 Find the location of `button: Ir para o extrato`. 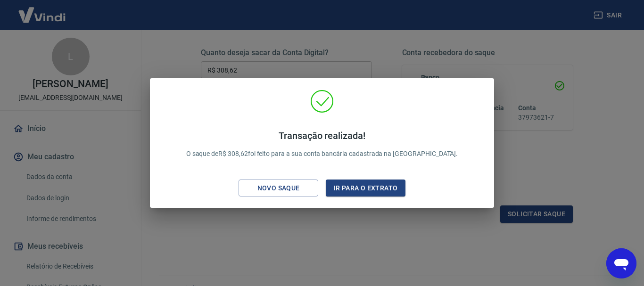

button: Ir para o extrato is located at coordinates (366, 188).